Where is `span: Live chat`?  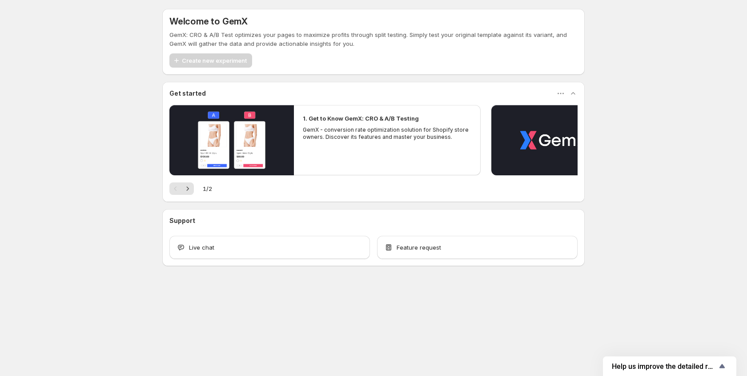
span: Live chat is located at coordinates (202, 247).